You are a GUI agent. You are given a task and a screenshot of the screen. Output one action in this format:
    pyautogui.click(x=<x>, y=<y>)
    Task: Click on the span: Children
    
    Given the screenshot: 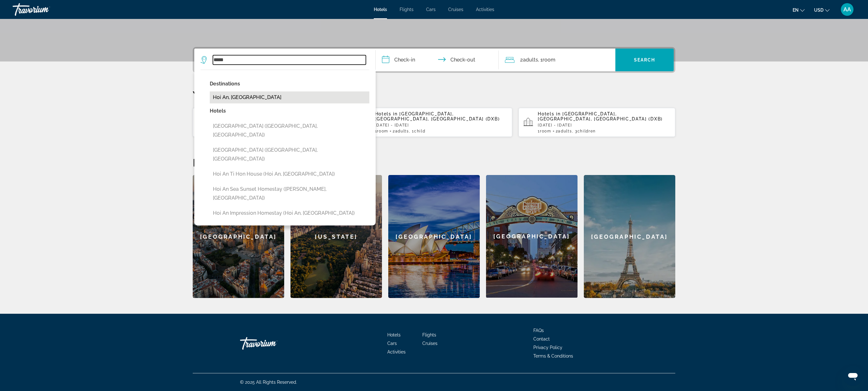 What is the action you would take?
    pyautogui.click(x=587, y=131)
    